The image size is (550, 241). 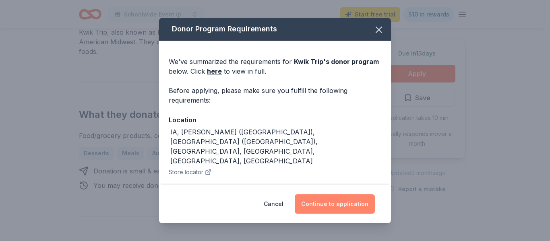 What do you see at coordinates (334, 204) in the screenshot?
I see `button: Continue to application` at bounding box center [334, 204].